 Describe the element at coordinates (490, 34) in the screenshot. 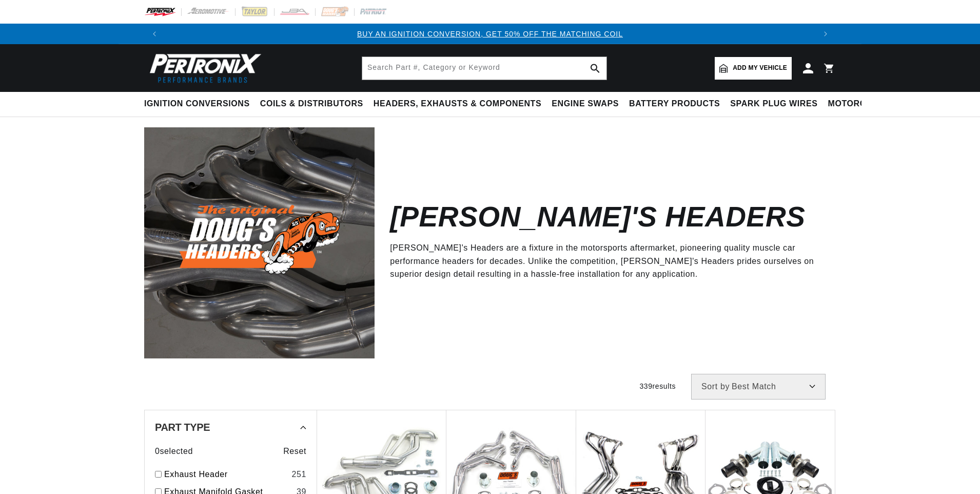

I see `div: Announcement` at that location.